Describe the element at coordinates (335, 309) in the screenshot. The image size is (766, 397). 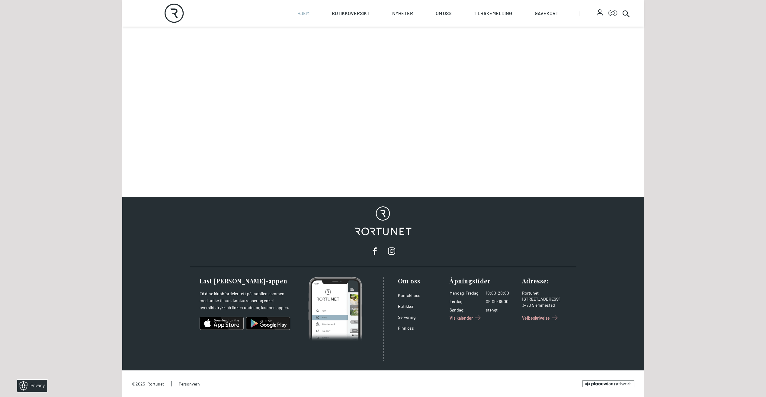
I see `img: Photo of mobile app home screen` at that location.